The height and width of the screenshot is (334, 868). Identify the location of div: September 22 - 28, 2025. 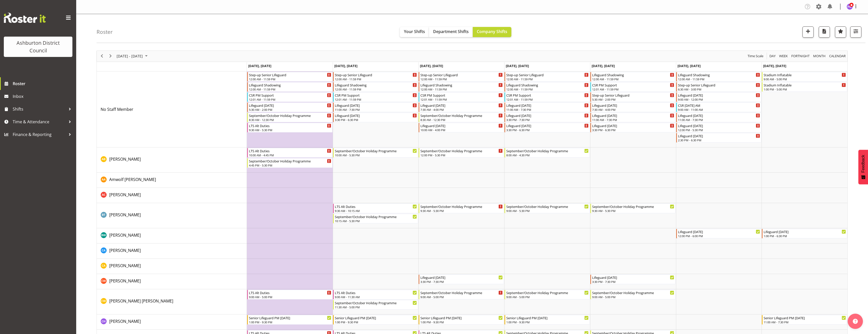
(133, 56).